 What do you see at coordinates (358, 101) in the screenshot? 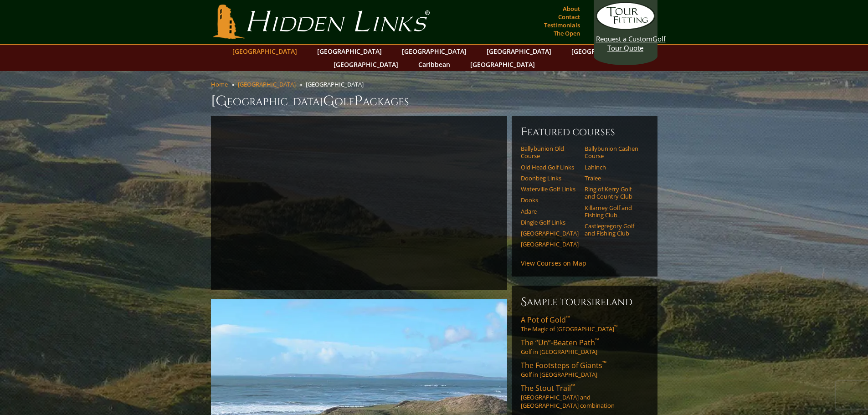
I see `span: P` at bounding box center [358, 101].